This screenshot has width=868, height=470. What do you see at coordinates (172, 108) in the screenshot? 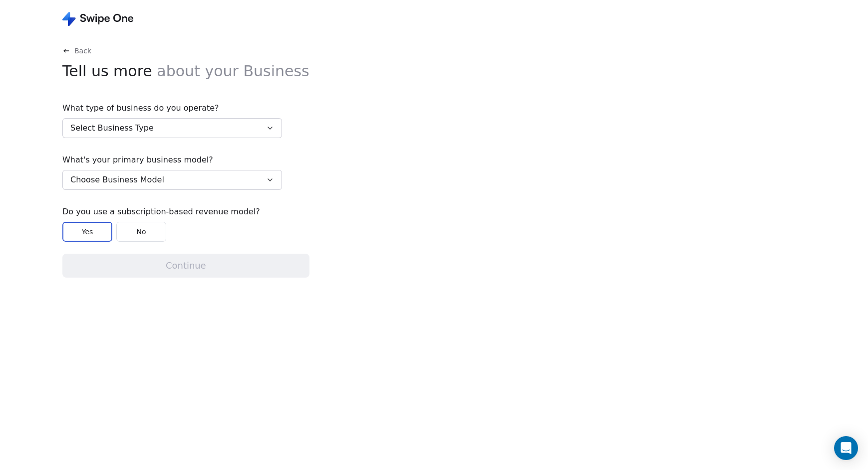
I see `span: What type of business do you operate?` at bounding box center [172, 108].